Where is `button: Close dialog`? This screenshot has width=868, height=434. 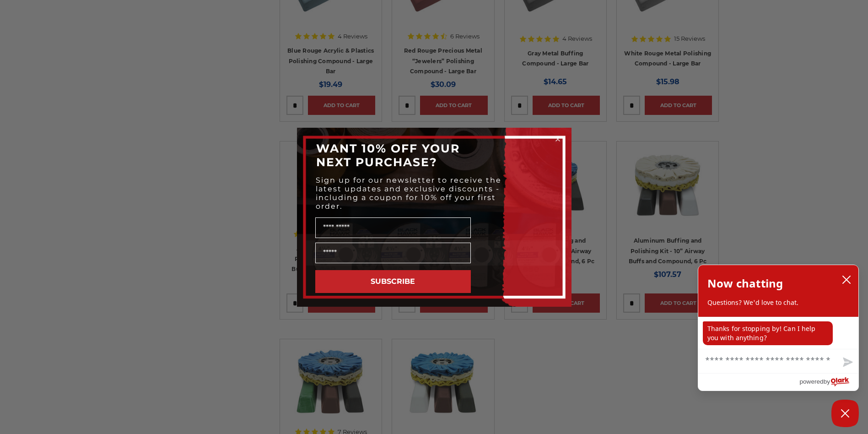 button: Close dialog is located at coordinates (558, 139).